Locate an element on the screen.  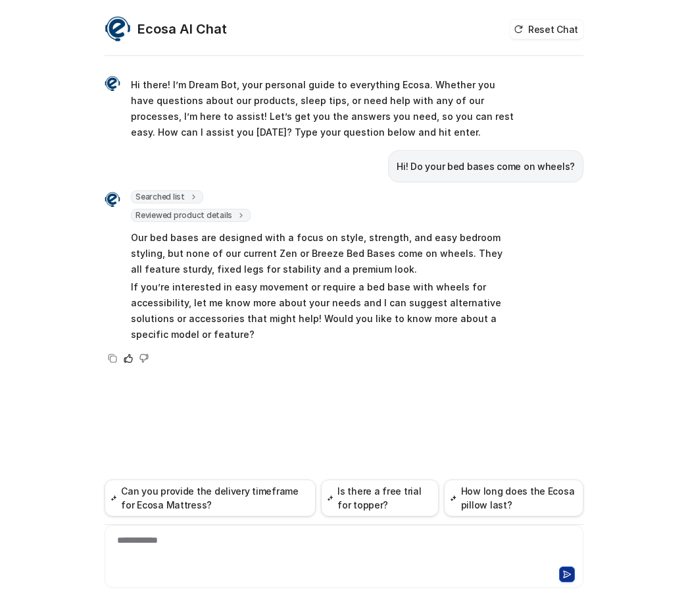
p: Our bed bases are designed with a focus on style, strength, and easy bedroom styling, but none of... is located at coordinates (323, 253).